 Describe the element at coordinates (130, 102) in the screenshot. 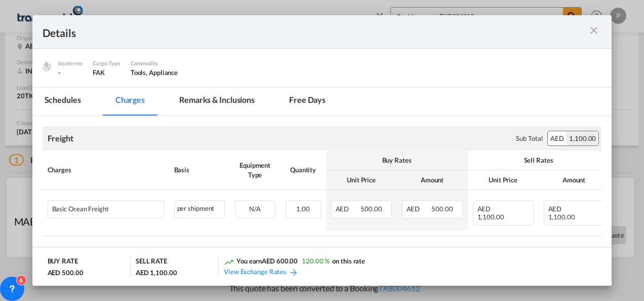

I see `md-tab-item: Charges` at that location.